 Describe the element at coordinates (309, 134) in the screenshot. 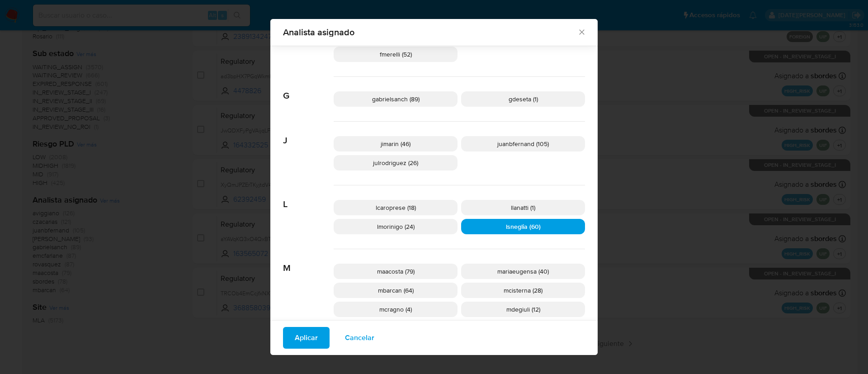

I see `span: J` at that location.